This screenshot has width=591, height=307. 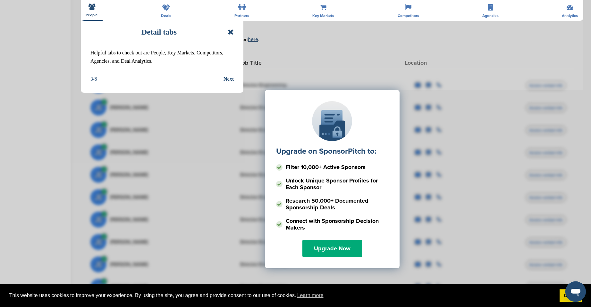 What do you see at coordinates (332, 249) in the screenshot?
I see `a: Upgrade Now` at bounding box center [332, 249].